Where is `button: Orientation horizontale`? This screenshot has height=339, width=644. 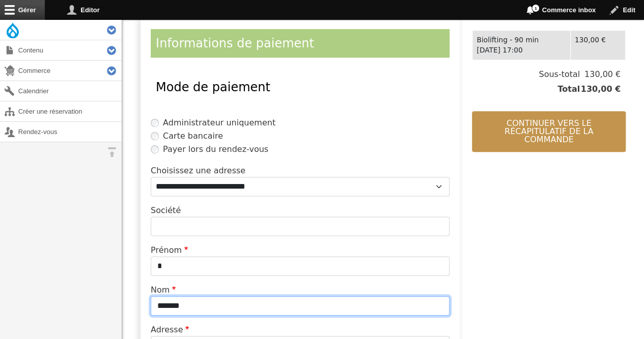
button: Orientation horizontale is located at coordinates (111, 152).